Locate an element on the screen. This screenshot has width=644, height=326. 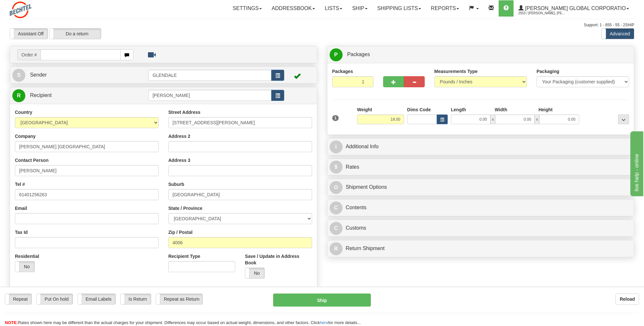
label: Address 2 is located at coordinates (179, 136).